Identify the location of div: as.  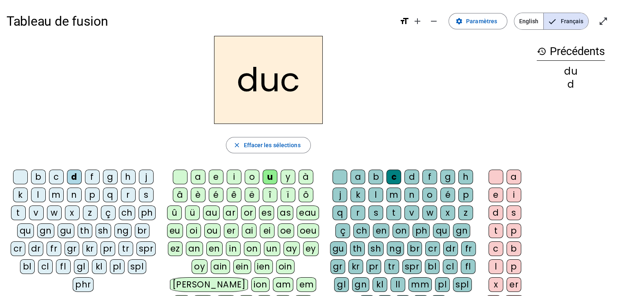
(285, 213).